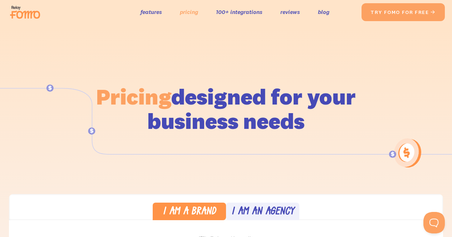 The width and height of the screenshot is (452, 237). I want to click on div: I am a brand, so click(189, 212).